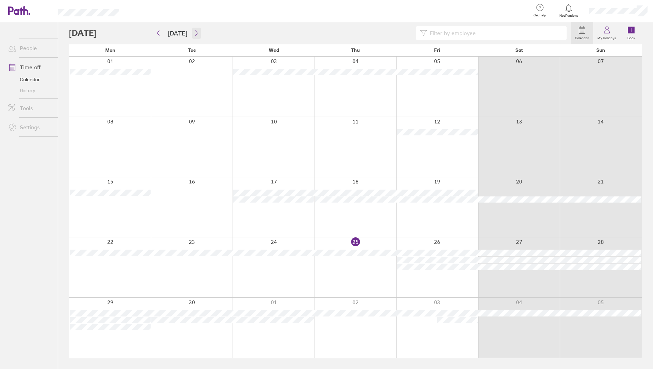 This screenshot has width=653, height=369. Describe the element at coordinates (601, 50) in the screenshot. I see `span: Sun` at that location.